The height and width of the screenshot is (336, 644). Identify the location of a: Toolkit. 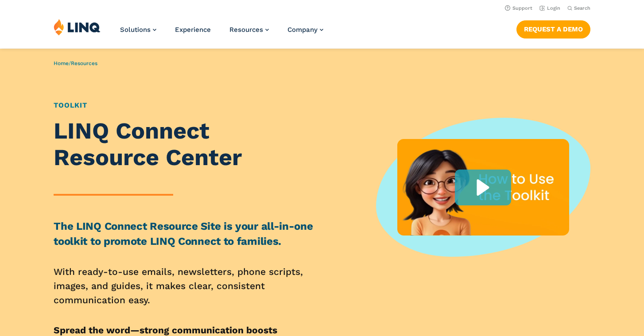
(70, 105).